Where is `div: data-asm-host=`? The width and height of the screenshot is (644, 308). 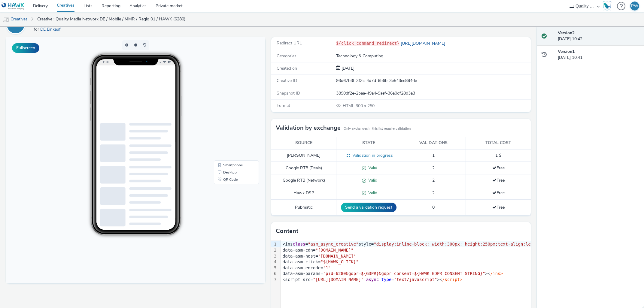 div: data-asm-host= is located at coordinates (440, 256).